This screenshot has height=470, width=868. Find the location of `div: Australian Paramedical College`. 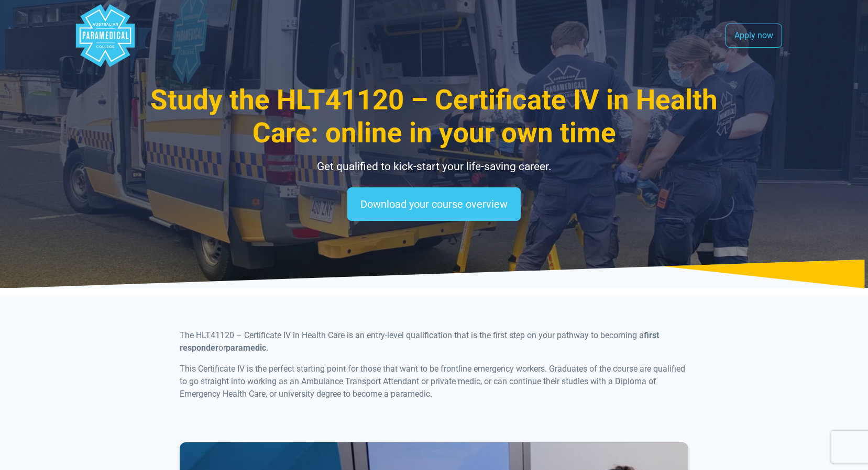

div: Australian Paramedical College is located at coordinates (105, 36).